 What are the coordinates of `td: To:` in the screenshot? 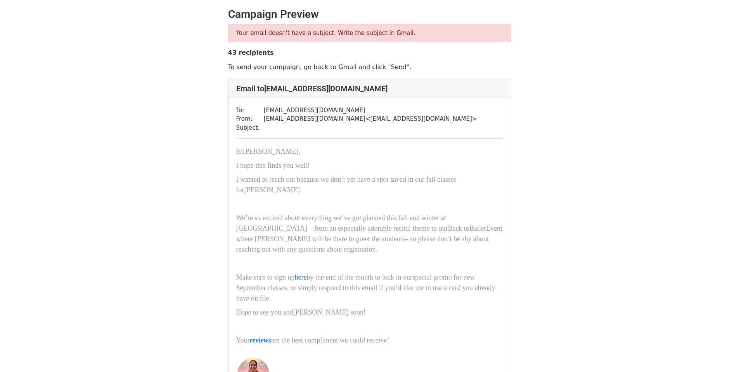 It's located at (250, 110).